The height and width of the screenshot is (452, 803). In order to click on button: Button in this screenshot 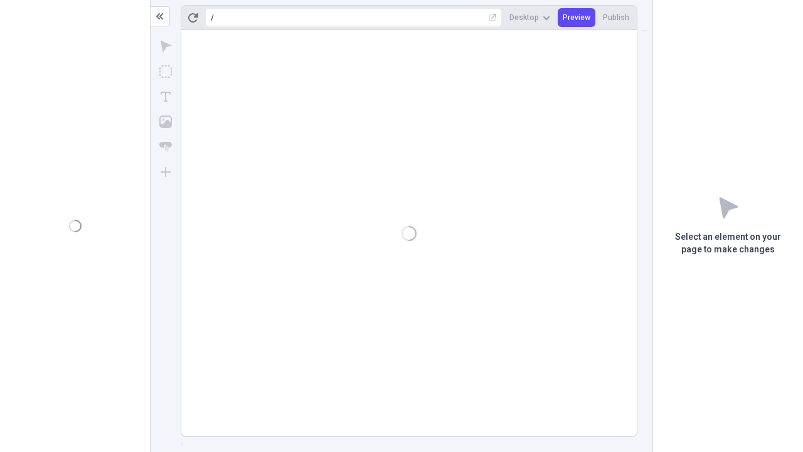, I will do `click(166, 147)`.